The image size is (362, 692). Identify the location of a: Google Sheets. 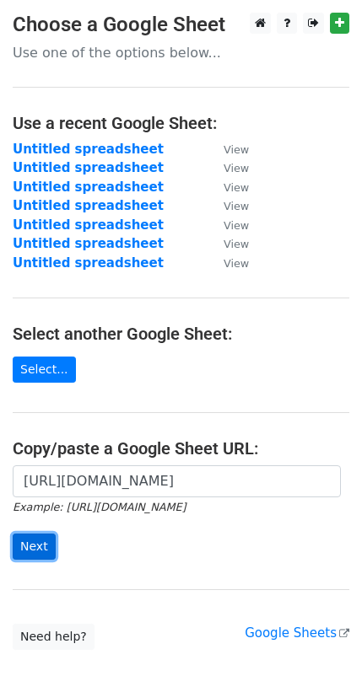
(297, 633).